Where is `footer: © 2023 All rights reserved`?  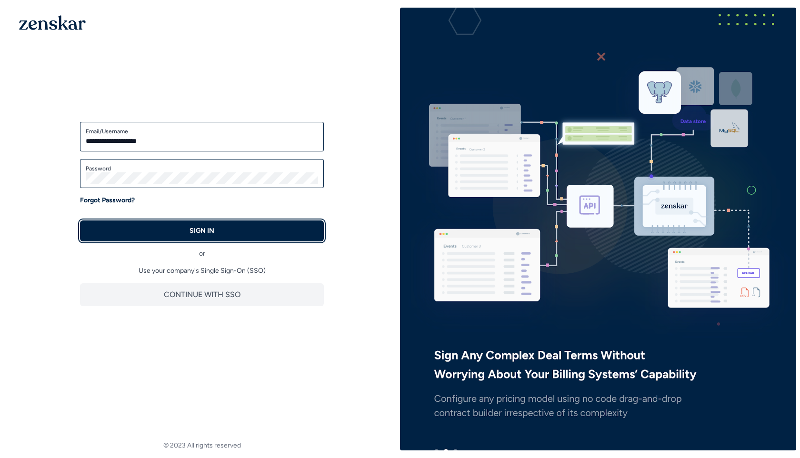 footer: © 2023 All rights reserved is located at coordinates (202, 445).